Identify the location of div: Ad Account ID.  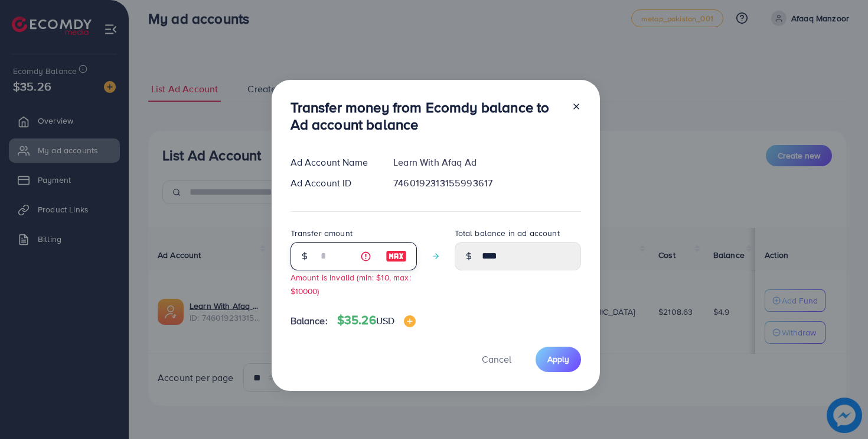
(333, 182).